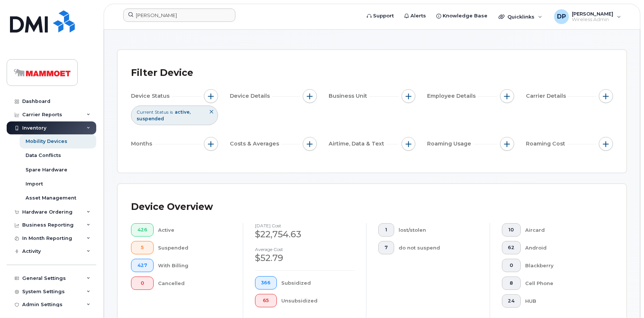 Image resolution: width=644 pixels, height=318 pixels. I want to click on span: Support, so click(383, 16).